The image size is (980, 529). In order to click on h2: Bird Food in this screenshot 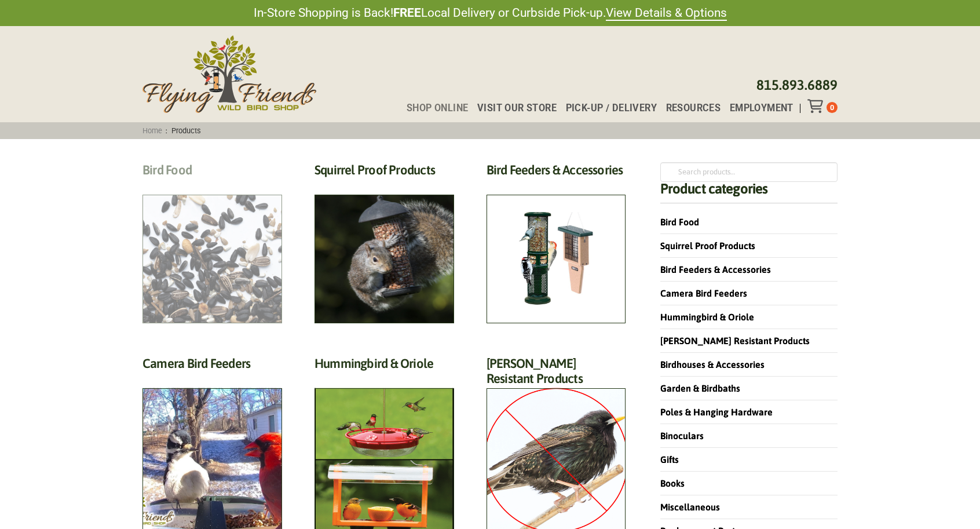, I will do `click(212, 173)`.